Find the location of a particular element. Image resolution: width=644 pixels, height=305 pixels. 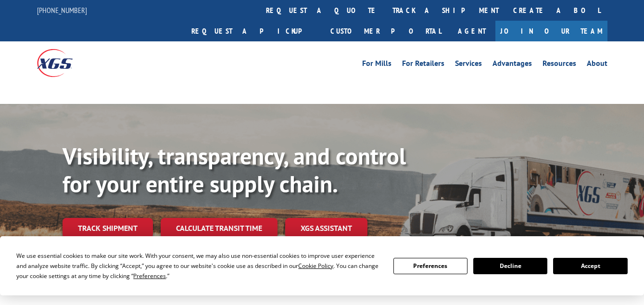

button: Preferences is located at coordinates (430, 266).